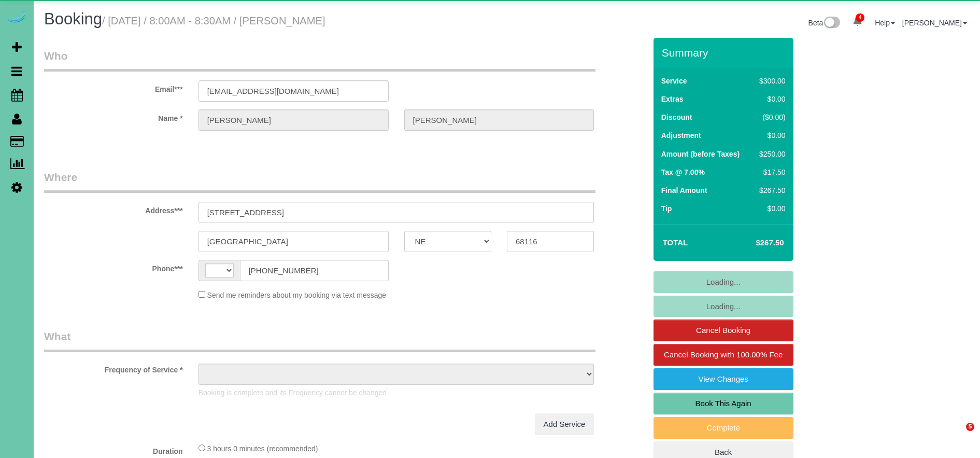 Image resolution: width=980 pixels, height=458 pixels. Describe the element at coordinates (724, 330) in the screenshot. I see `a: Cancel Booking` at that location.